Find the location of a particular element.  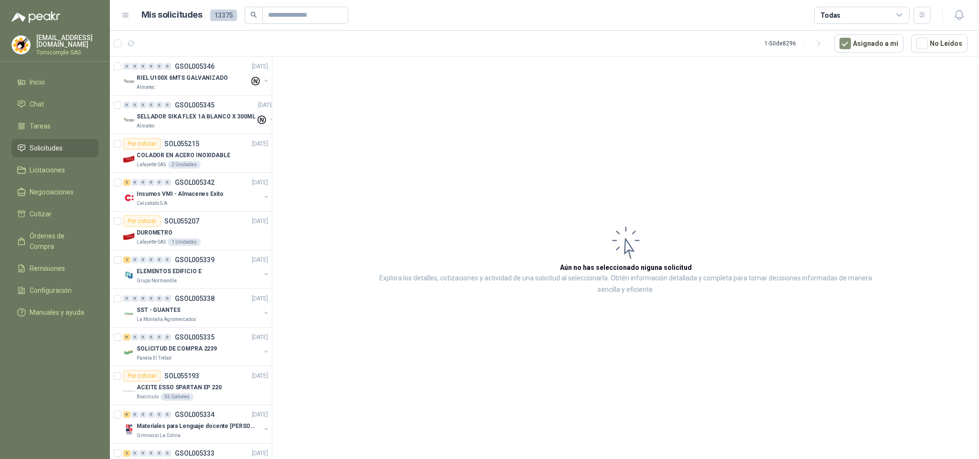

p: GSOL005345 is located at coordinates (194, 105).